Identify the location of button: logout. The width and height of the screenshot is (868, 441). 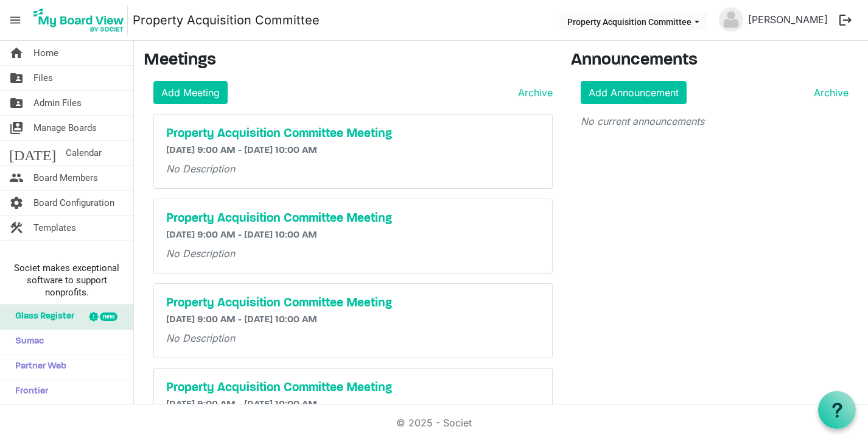
(845, 20).